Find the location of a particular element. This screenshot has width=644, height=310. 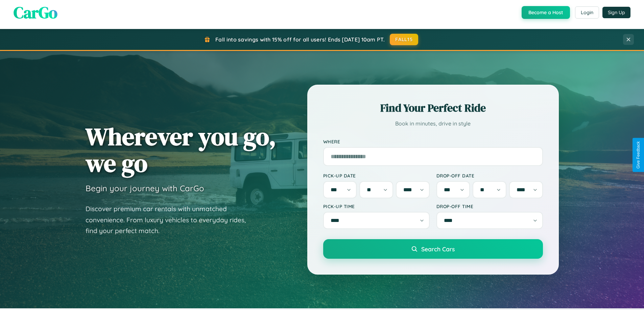

label: Where is located at coordinates (433, 142).